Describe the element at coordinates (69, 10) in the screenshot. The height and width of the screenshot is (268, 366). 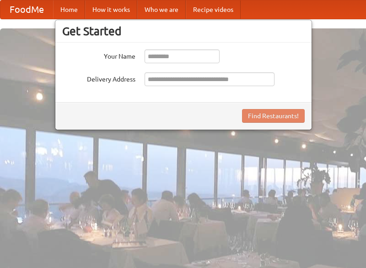
I see `a: Home` at that location.